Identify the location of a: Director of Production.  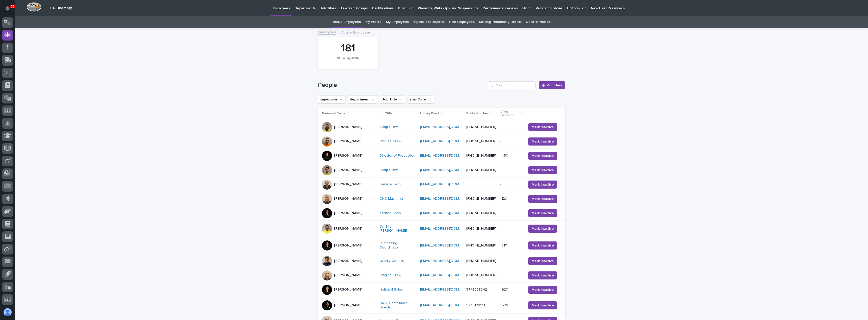
(397, 156).